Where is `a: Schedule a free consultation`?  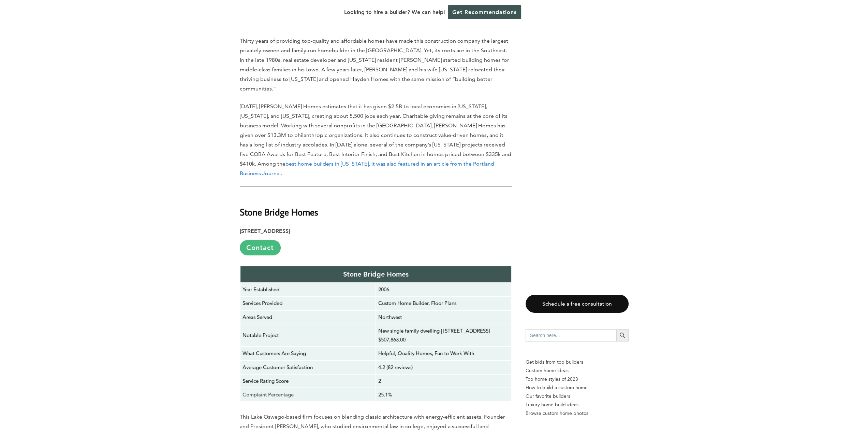 a: Schedule a free consultation is located at coordinates (577, 303).